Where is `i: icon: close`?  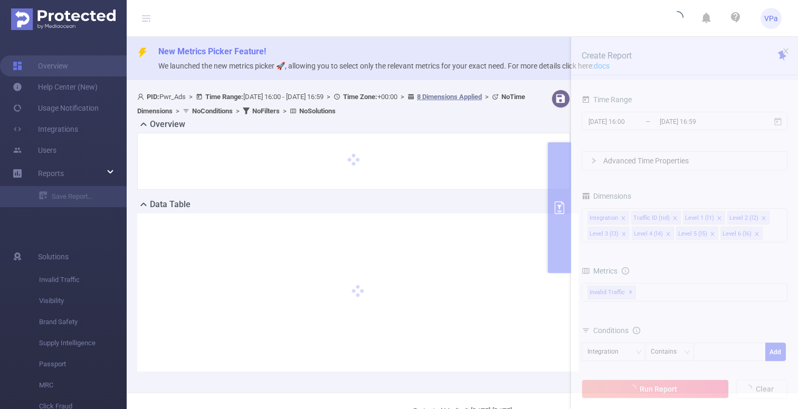 i: icon: close is located at coordinates (785, 51).